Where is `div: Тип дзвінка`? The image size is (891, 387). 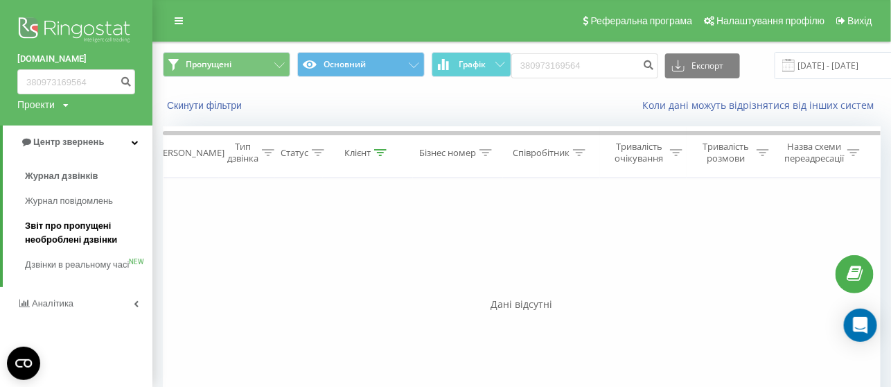 div: Тип дзвінка is located at coordinates (243, 153).